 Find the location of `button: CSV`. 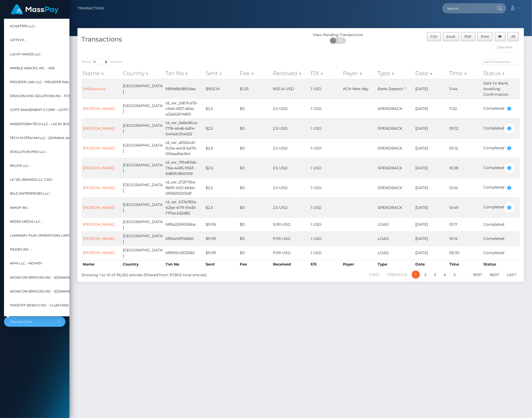

button: CSV is located at coordinates (434, 37).